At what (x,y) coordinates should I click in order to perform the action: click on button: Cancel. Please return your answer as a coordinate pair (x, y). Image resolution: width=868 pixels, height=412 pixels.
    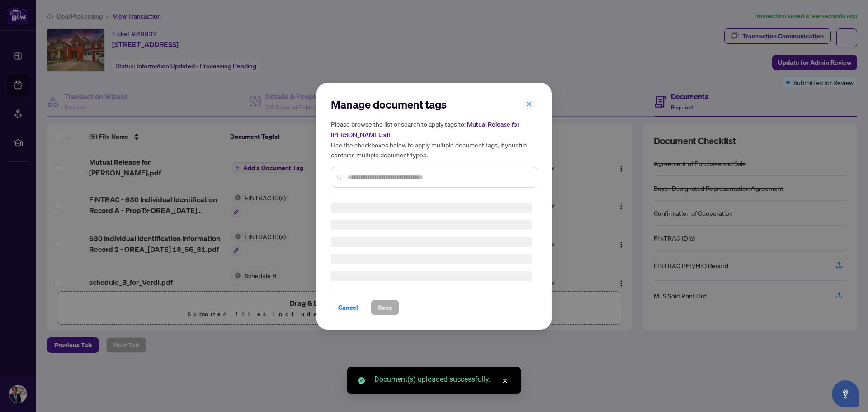
    Looking at the image, I should click on (348, 308).